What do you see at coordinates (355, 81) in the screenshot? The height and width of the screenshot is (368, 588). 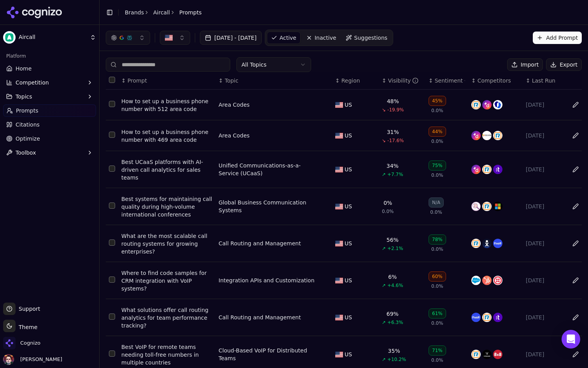 I see `div: ↕Region` at bounding box center [355, 81].